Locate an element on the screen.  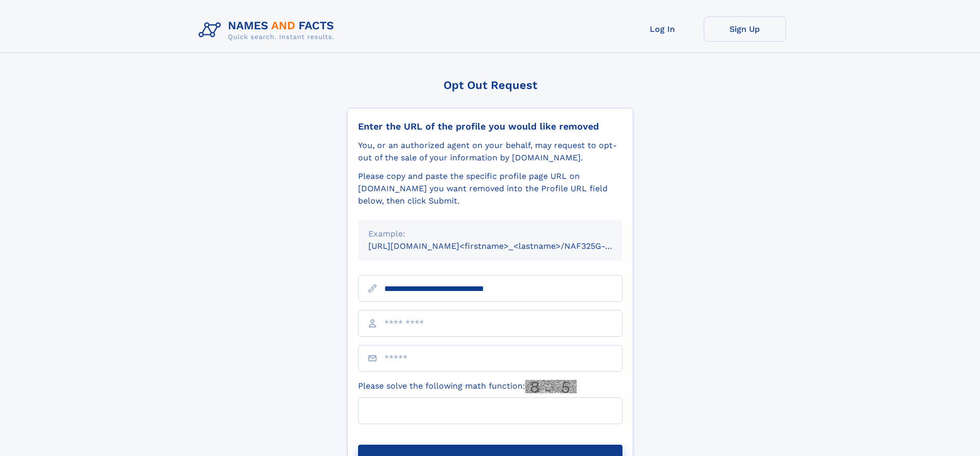
div: Example: is located at coordinates (490, 234).